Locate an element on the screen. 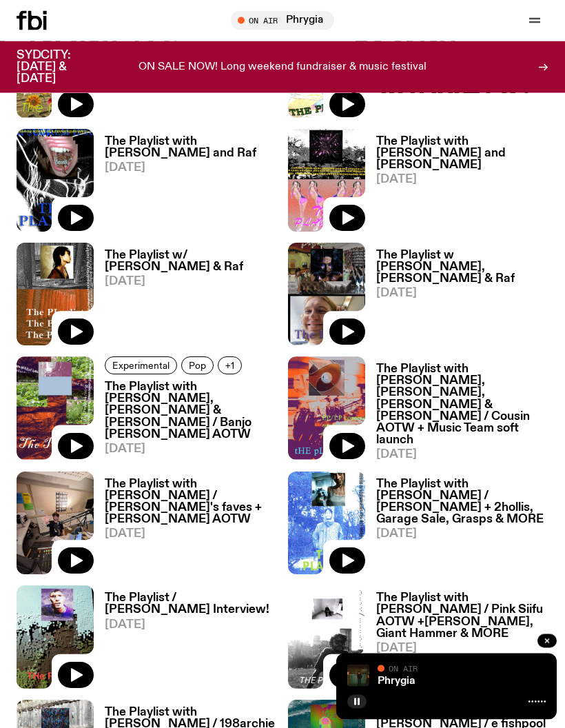 This screenshot has height=728, width=565. button: On AirPhrygia is located at coordinates (283, 20).